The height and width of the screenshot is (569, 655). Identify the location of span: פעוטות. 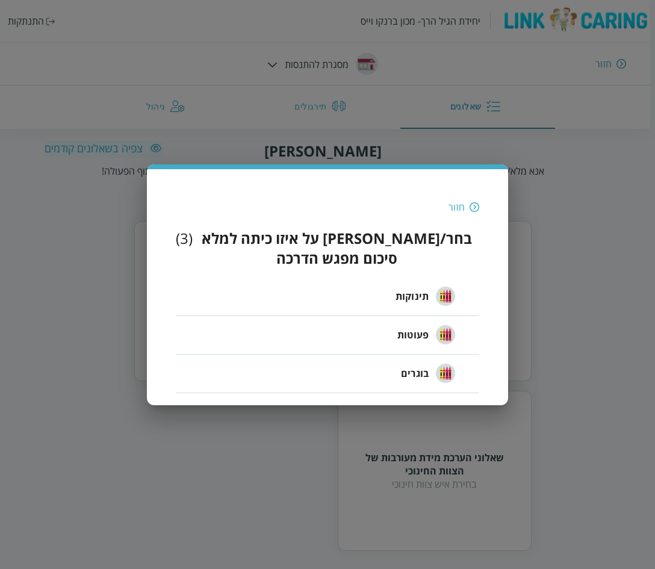
(413, 335).